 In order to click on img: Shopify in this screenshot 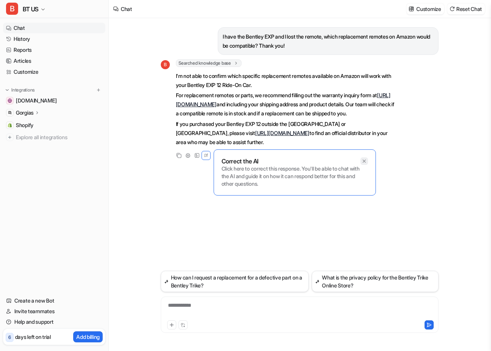, I will do `click(10, 125)`.